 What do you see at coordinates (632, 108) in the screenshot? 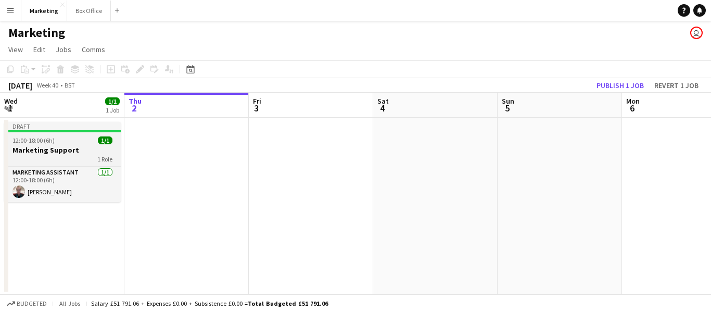
I see `span: 6` at bounding box center [632, 108].